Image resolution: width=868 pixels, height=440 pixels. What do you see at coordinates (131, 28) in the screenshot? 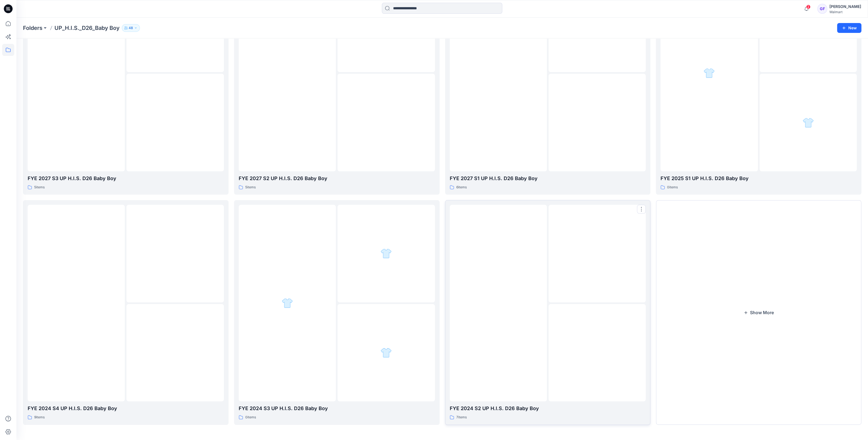
I see `p: 48` at bounding box center [131, 28].